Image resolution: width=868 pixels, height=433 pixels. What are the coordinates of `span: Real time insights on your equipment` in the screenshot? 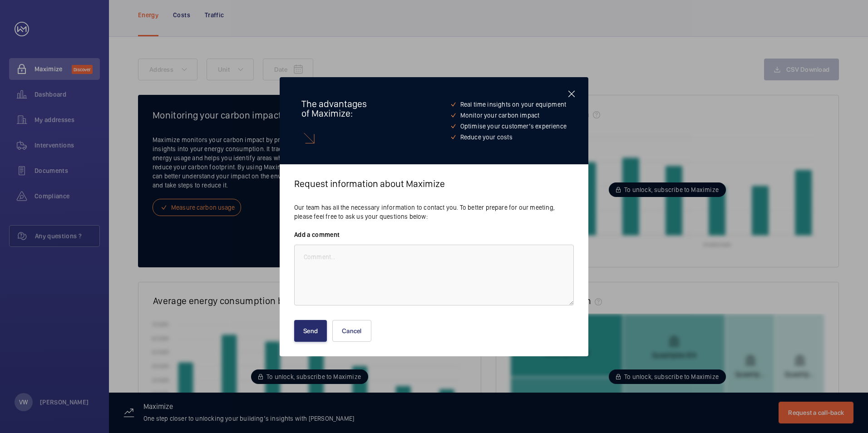 It's located at (514, 104).